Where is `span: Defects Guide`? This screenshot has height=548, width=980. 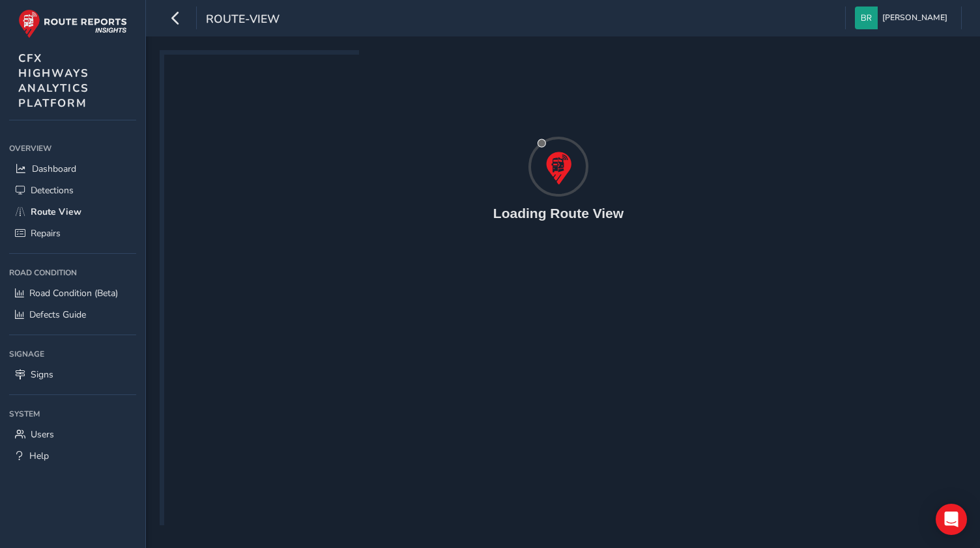 span: Defects Guide is located at coordinates (57, 315).